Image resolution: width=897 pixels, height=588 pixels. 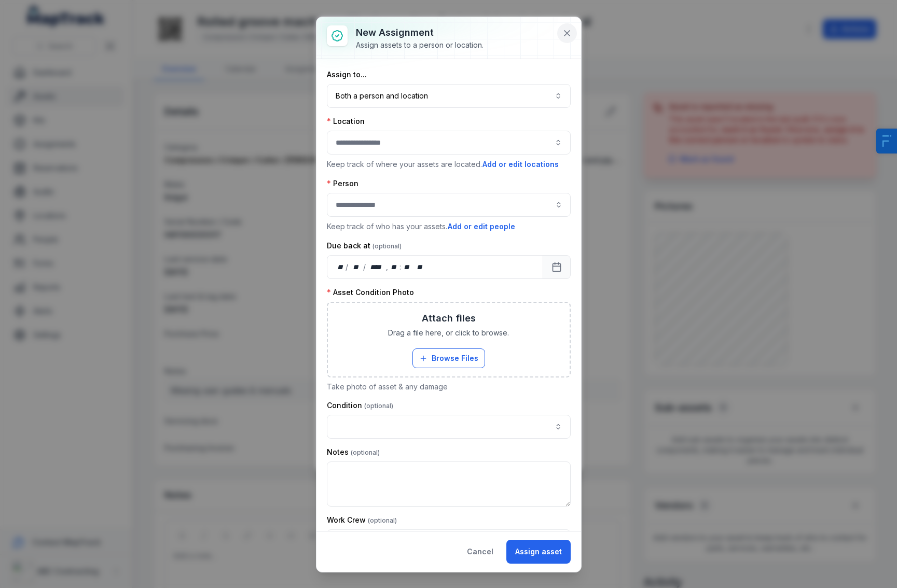 What do you see at coordinates (353, 452) in the screenshot?
I see `label: Notes` at bounding box center [353, 452].